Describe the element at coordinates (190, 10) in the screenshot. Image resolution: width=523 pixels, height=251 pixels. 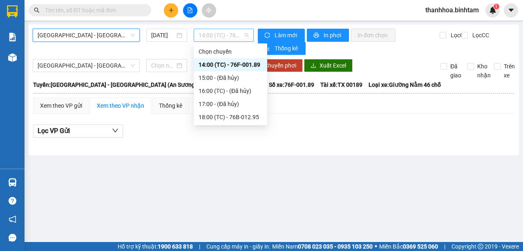
I see `button: file-add` at that location.